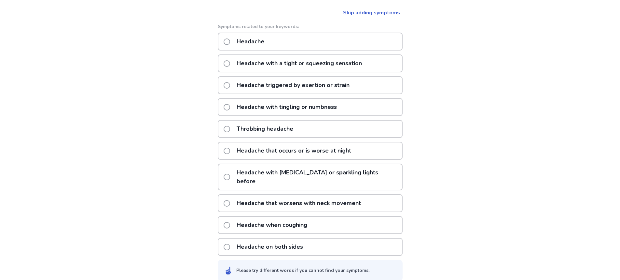 The width and height of the screenshot is (620, 280). Describe the element at coordinates (287, 107) in the screenshot. I see `p: Headache with tingling or numbness` at that location.